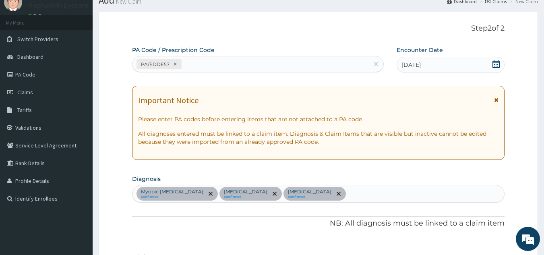 This screenshot has height=255, width=544. I want to click on span: Switch Providers, so click(38, 39).